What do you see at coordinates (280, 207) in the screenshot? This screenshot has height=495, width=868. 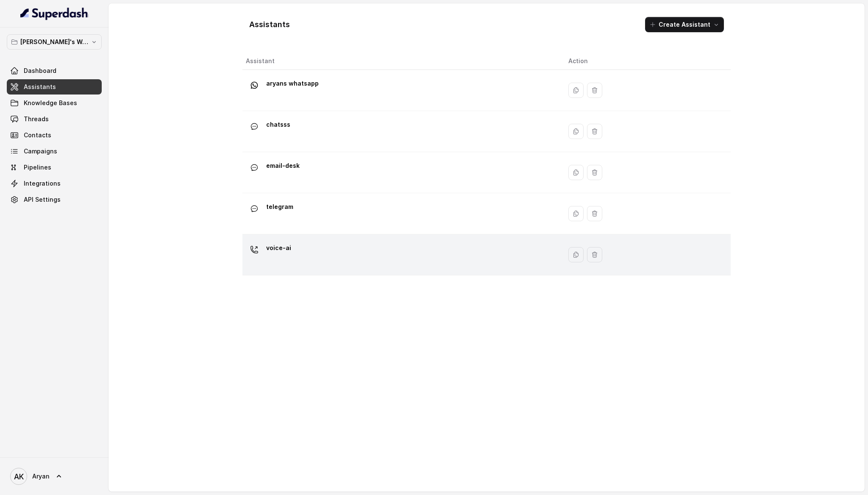 I see `p: telegram` at bounding box center [280, 207].